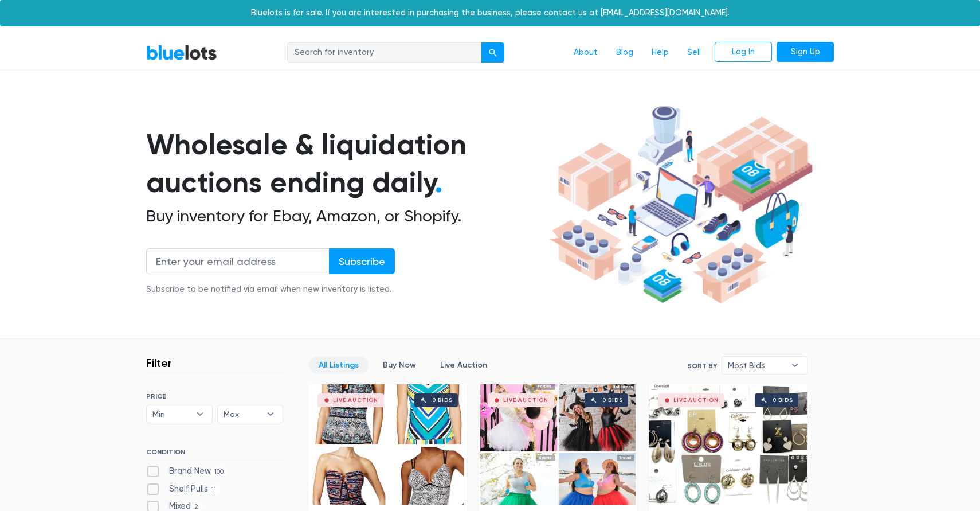  I want to click on input: Enter your email address, so click(238, 261).